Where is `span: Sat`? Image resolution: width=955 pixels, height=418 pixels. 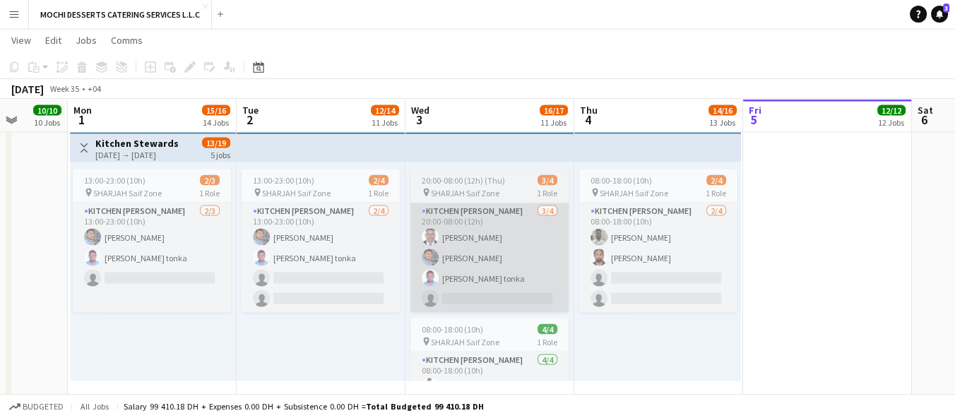 span: Sat is located at coordinates (926, 110).